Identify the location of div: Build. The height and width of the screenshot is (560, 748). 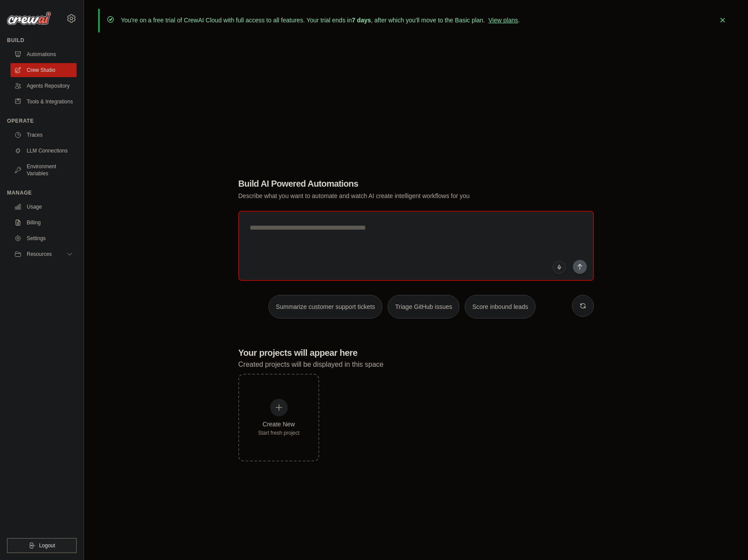
(41, 41).